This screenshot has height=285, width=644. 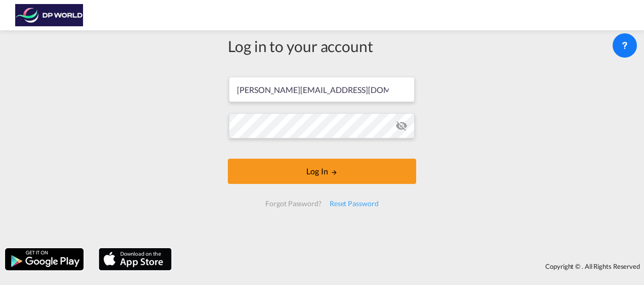 What do you see at coordinates (49, 15) in the screenshot?
I see `img: c08ca190194411f088ed0f3ba295208c.png` at bounding box center [49, 15].